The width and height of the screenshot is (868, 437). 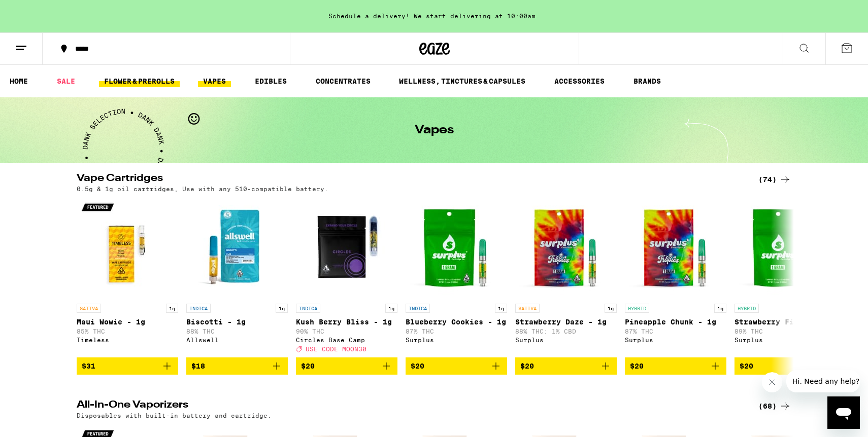 What do you see at coordinates (786, 277) in the screenshot?
I see `a: Open page for Strawberry Fields - 1g from Surplus` at bounding box center [786, 277].